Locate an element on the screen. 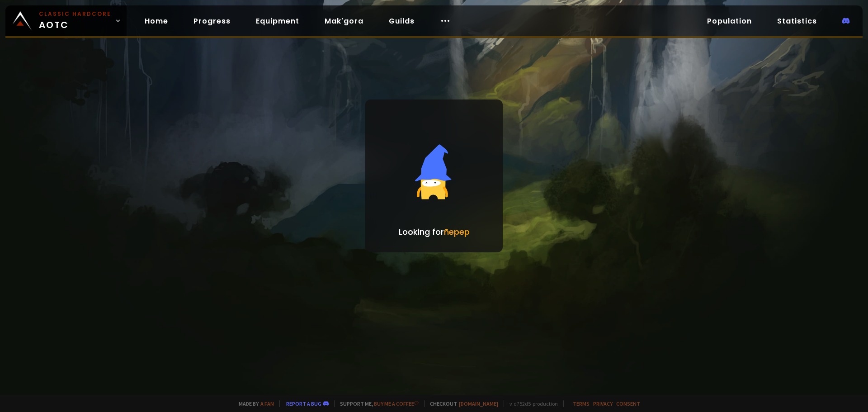 The width and height of the screenshot is (868, 412). a: Classic HardcoreAOTC is located at coordinates (66, 21).